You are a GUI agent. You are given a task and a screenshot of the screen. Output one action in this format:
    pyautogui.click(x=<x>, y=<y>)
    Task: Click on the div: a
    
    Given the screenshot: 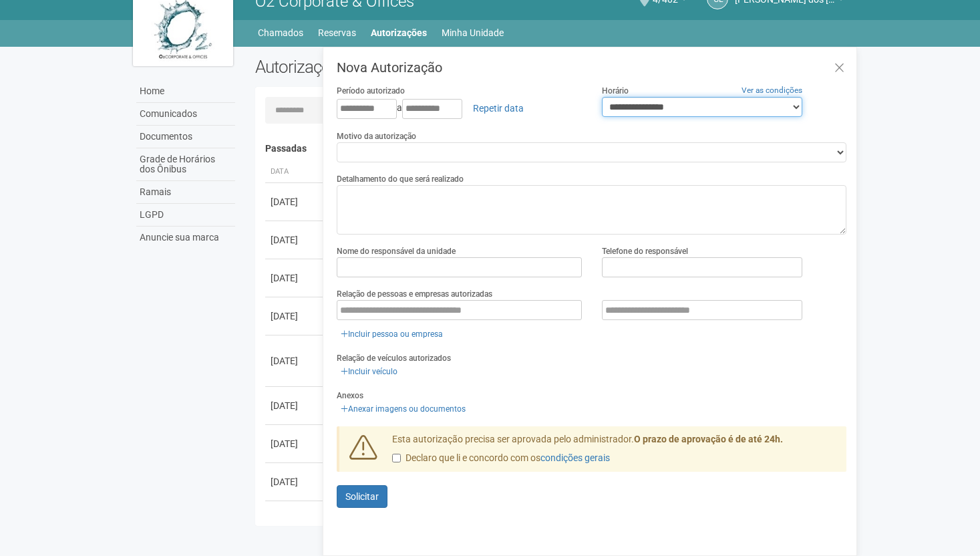 What is the action you would take?
    pyautogui.click(x=459, y=108)
    